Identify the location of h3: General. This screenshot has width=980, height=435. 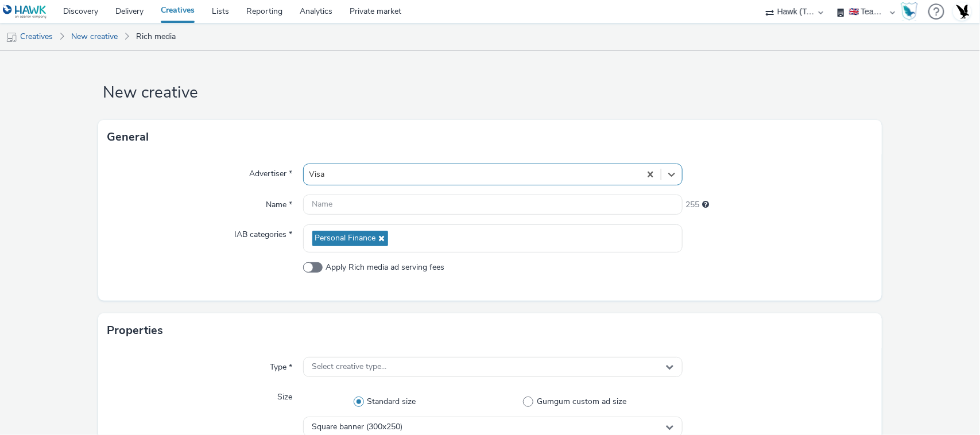
(127, 137).